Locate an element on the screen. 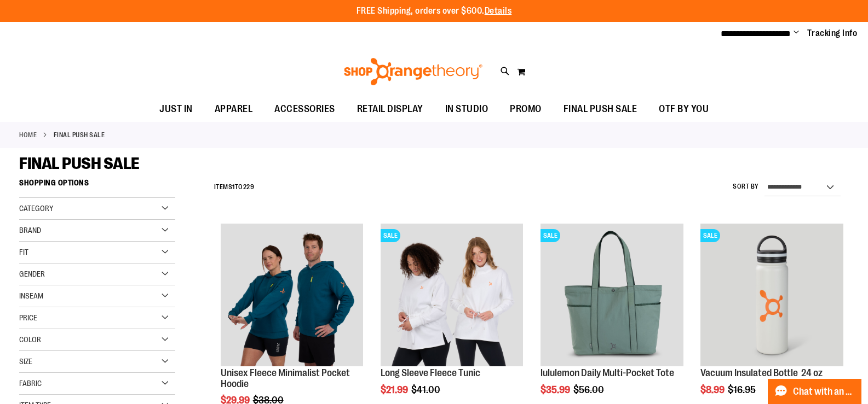 This screenshot has width=868, height=404. a: Vacuum Insulated Bottle 24 ozSALE is located at coordinates (772, 296).